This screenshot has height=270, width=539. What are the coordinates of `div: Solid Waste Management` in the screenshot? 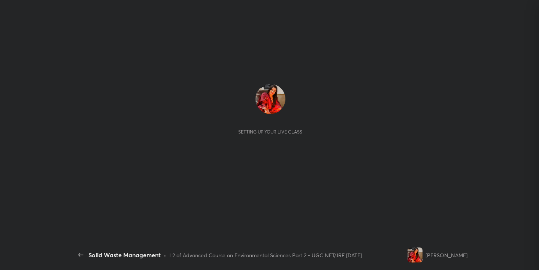 It's located at (124, 255).